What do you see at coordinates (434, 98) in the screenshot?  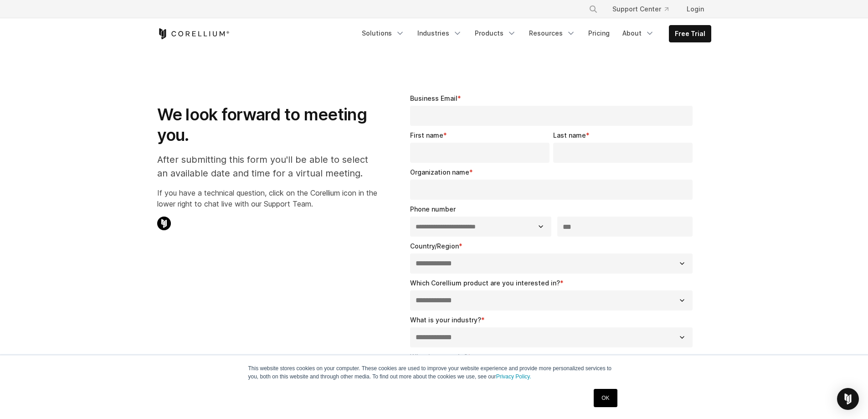 I see `span: Business Email` at bounding box center [434, 98].